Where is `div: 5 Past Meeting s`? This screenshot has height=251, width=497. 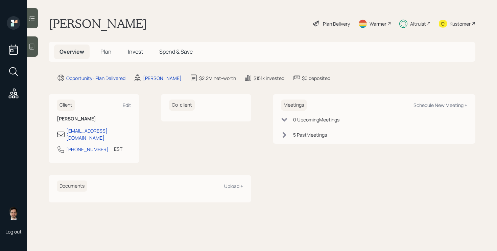
div: 5 Past Meeting s is located at coordinates (310, 135).